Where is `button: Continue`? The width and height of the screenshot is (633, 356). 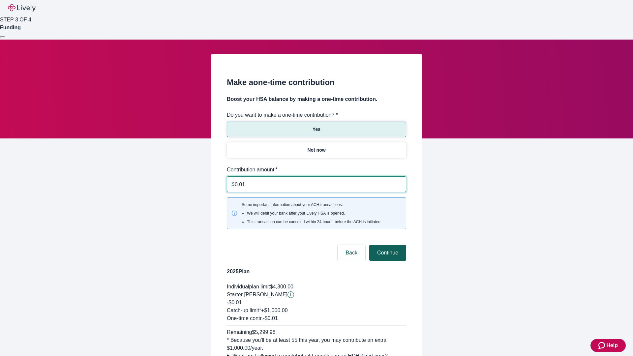
button: Continue is located at coordinates (387, 253).